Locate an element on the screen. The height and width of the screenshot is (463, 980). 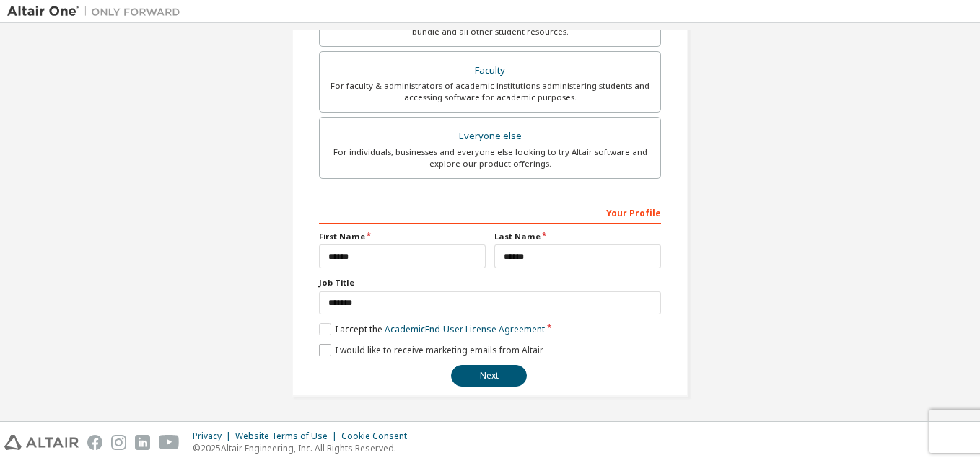
label: I would like to receive marketing emails from Altair is located at coordinates (431, 350).